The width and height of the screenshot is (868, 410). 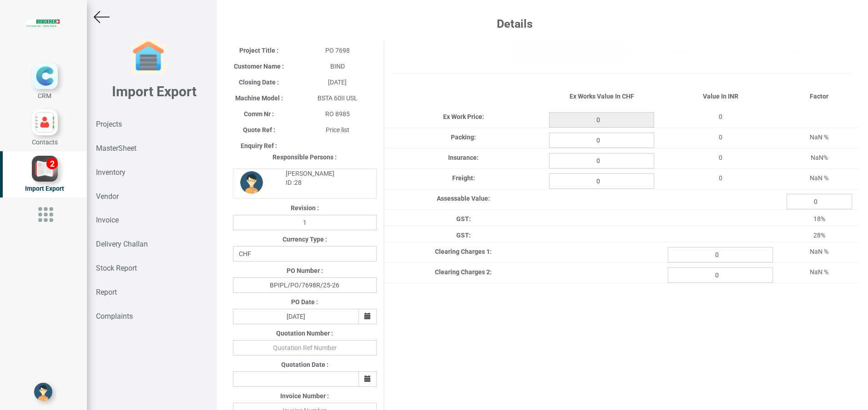 What do you see at coordinates (107, 196) in the screenshot?
I see `strong: Vendor` at bounding box center [107, 196].